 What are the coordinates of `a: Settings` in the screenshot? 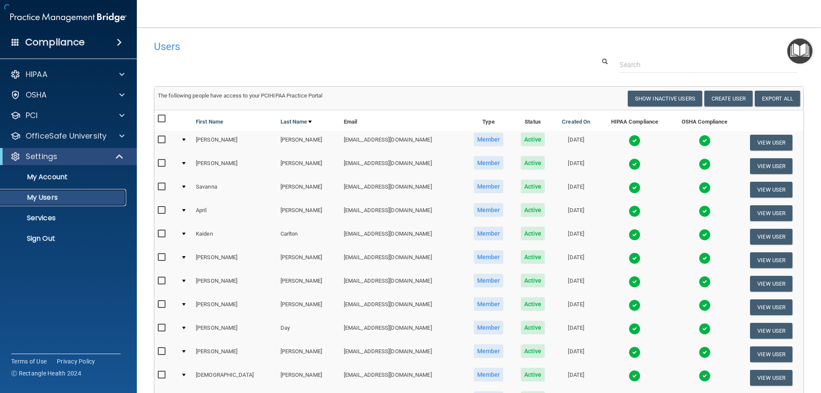 It's located at (67, 156).